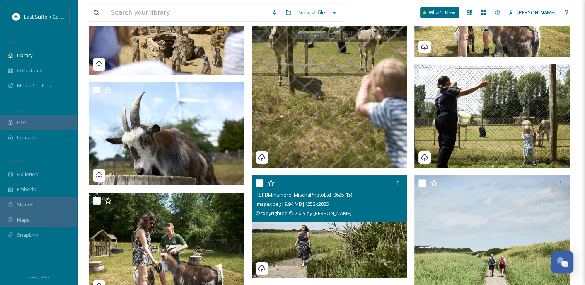  I want to click on img: AfricaAlive_MischaPhotoLtd_0625(6), so click(491, 116).